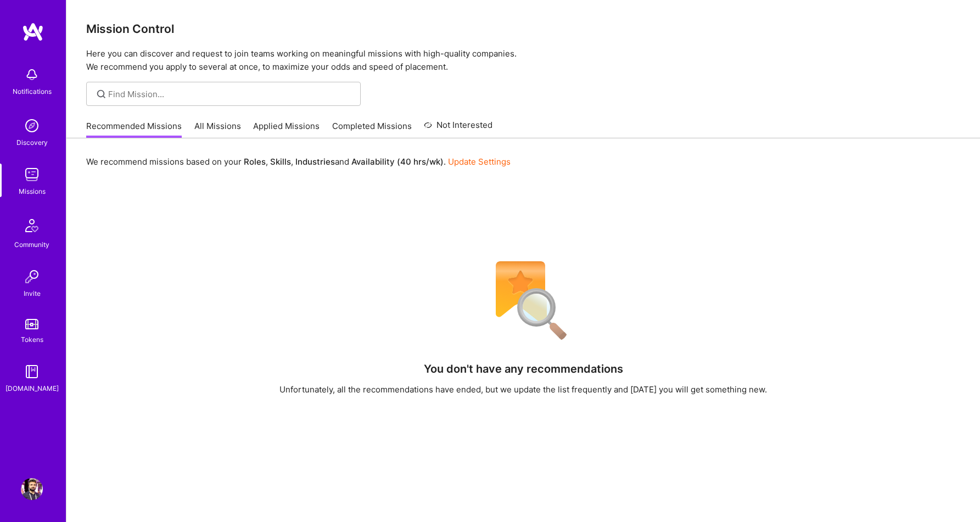 This screenshot has width=980, height=522. Describe the element at coordinates (33, 32) in the screenshot. I see `img: logo` at that location.